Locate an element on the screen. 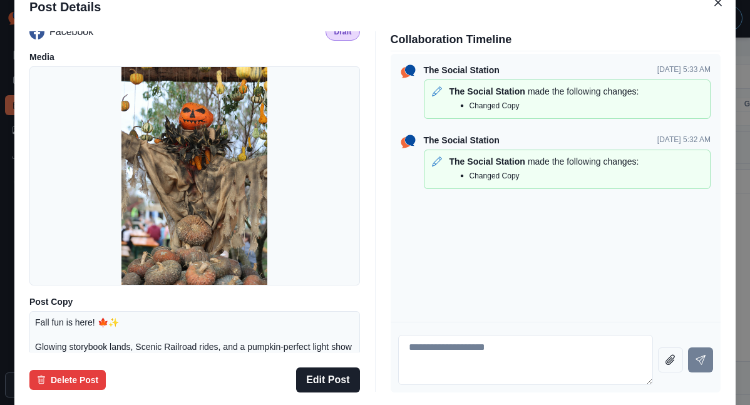 The image size is (750, 405). p: Draft is located at coordinates (342, 32).